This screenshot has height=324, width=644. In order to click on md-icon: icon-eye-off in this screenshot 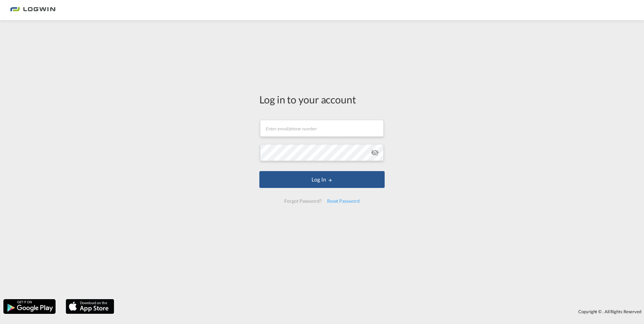, I will do `click(375, 153)`.